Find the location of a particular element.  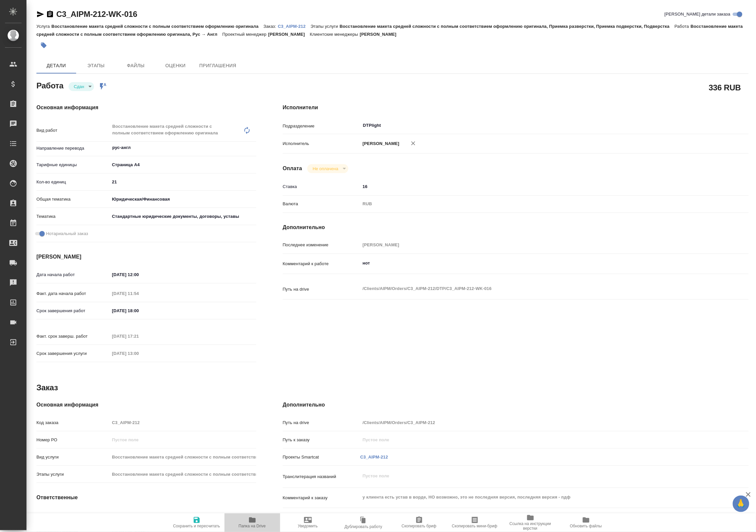

p: Код заказа is located at coordinates (73, 423).